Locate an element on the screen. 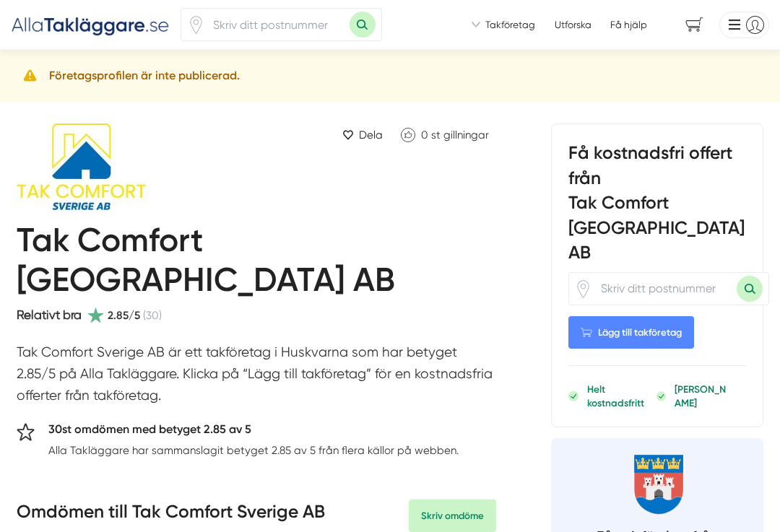 The height and width of the screenshot is (532, 780). h5: Företagsprofilen är inte publicerad. is located at coordinates (145, 75).